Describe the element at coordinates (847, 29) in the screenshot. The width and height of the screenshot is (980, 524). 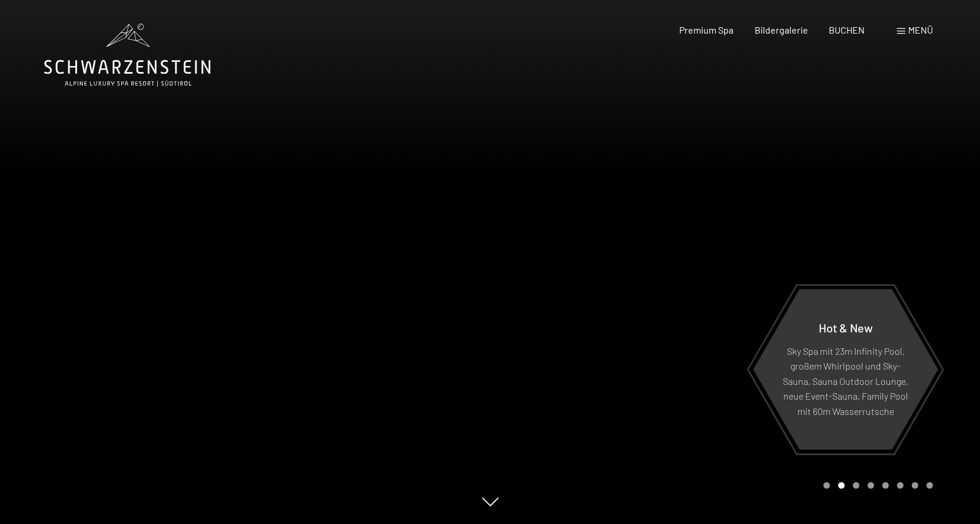
I see `a: BUCHEN` at that location.